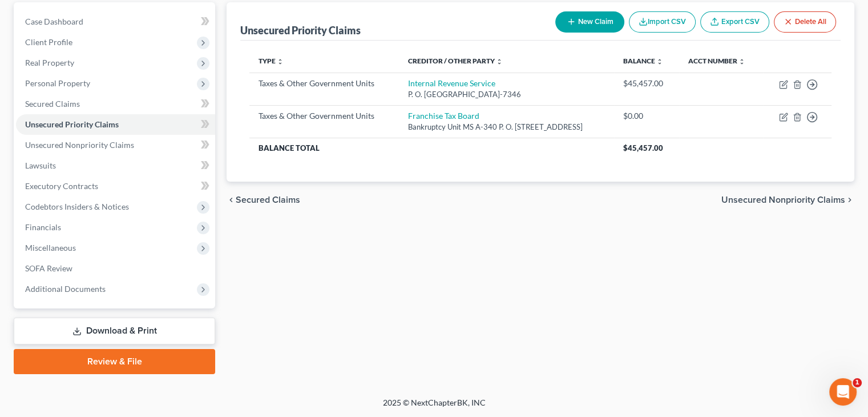 The height and width of the screenshot is (417, 868). What do you see at coordinates (804, 22) in the screenshot?
I see `button: Delete All` at bounding box center [804, 22].